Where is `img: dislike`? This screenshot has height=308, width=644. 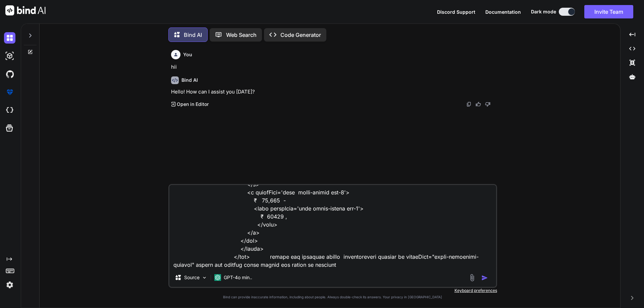 img: dislike is located at coordinates (488, 104).